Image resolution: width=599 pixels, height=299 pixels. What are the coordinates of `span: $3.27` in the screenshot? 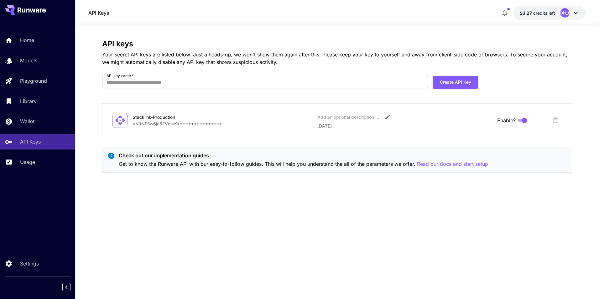 It's located at (526, 13).